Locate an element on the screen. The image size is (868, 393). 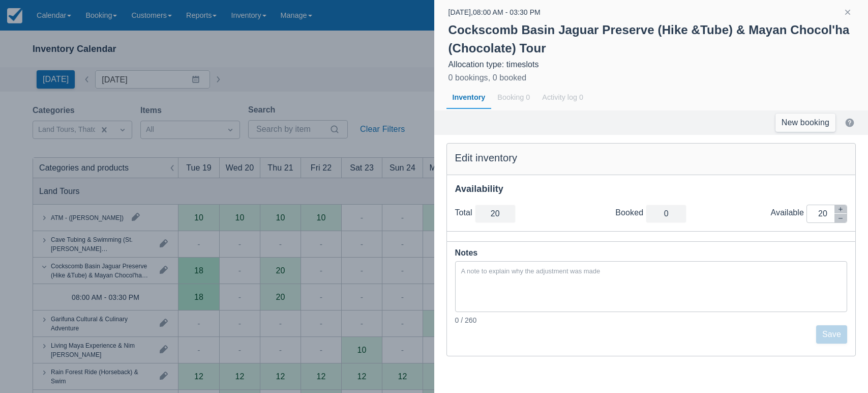
div: Allocation type: timeslots is located at coordinates (651, 64).